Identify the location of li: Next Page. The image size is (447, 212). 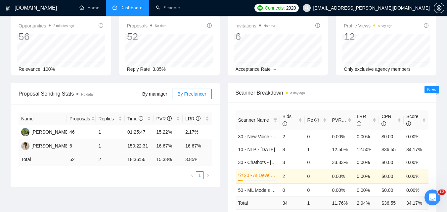
(208, 175).